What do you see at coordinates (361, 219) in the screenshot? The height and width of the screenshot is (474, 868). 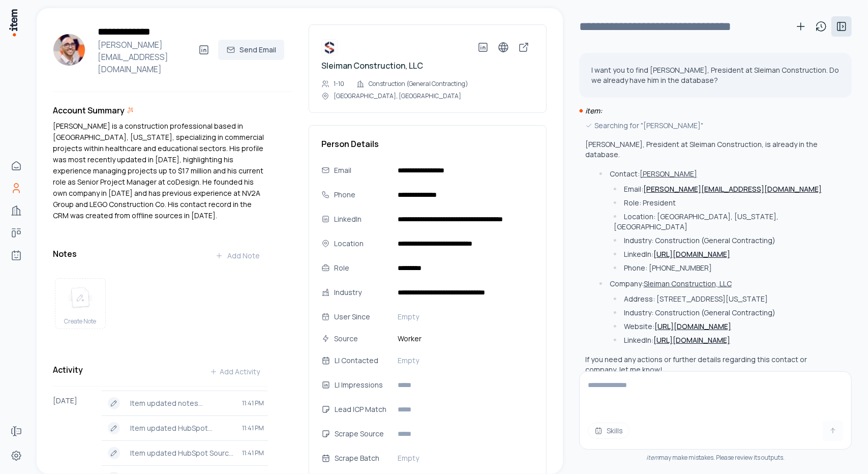 I see `div: LinkedIn` at bounding box center [361, 219].